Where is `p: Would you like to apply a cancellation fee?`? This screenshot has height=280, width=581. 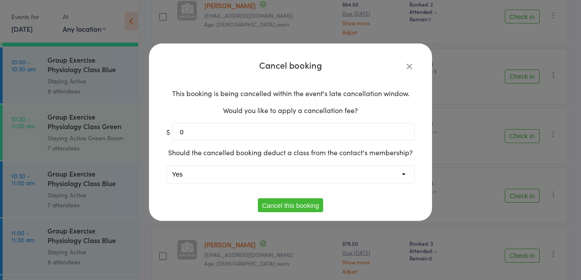 p: Would you like to apply a cancellation fee? is located at coordinates (290, 110).